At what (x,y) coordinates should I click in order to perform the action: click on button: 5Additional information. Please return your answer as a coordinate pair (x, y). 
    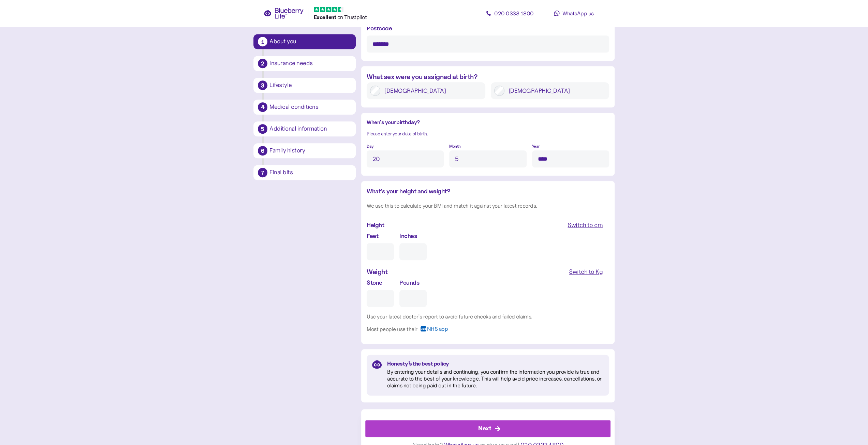
    Looking at the image, I should click on (304, 129).